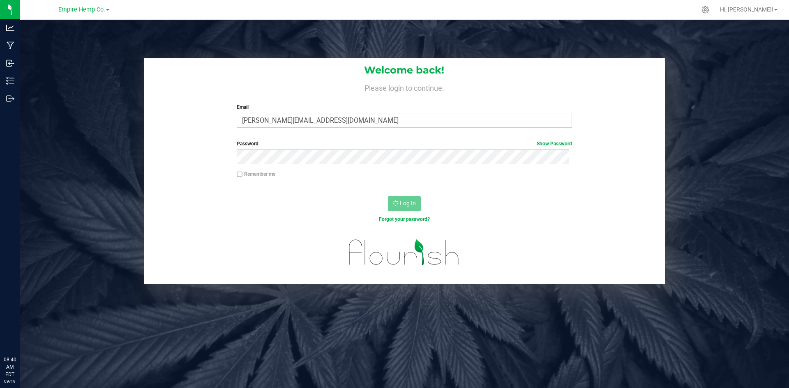 Image resolution: width=789 pixels, height=388 pixels. Describe the element at coordinates (404, 253) in the screenshot. I see `img: flourish_logo.svg` at that location.